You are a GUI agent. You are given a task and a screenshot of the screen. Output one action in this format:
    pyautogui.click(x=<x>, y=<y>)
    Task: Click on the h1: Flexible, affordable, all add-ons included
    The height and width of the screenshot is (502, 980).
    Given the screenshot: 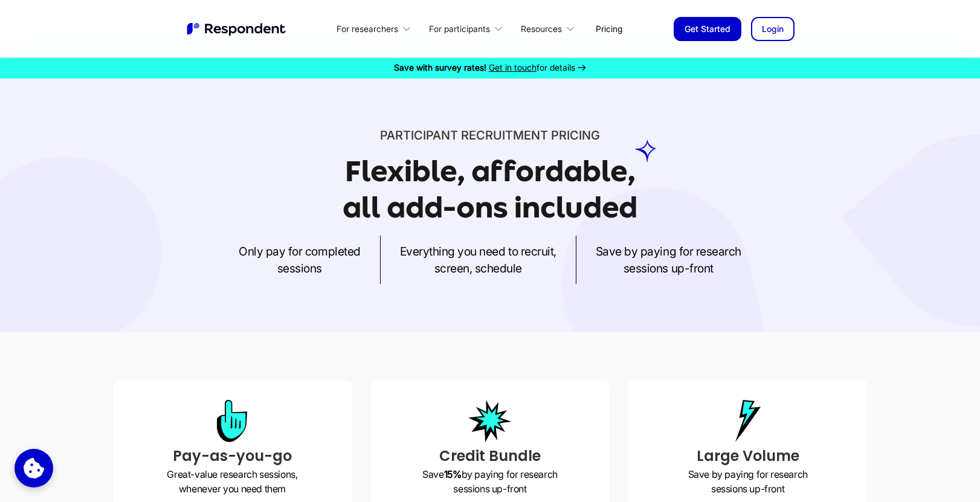 What is the action you would take?
    pyautogui.click(x=490, y=189)
    